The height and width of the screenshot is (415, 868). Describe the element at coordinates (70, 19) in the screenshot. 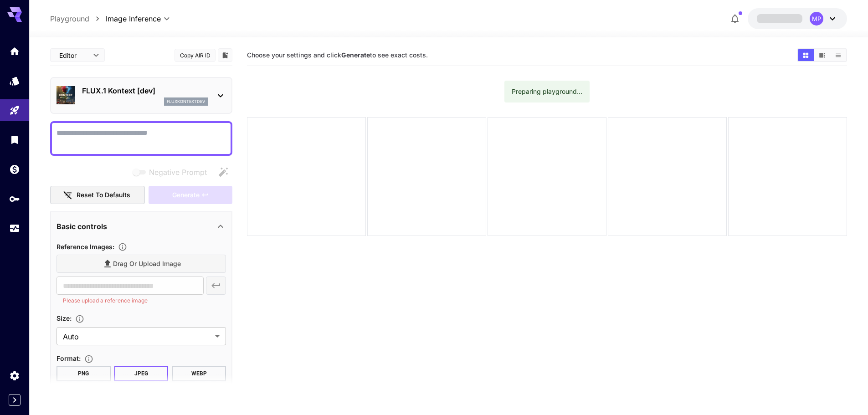

I see `p: Playground` at that location.